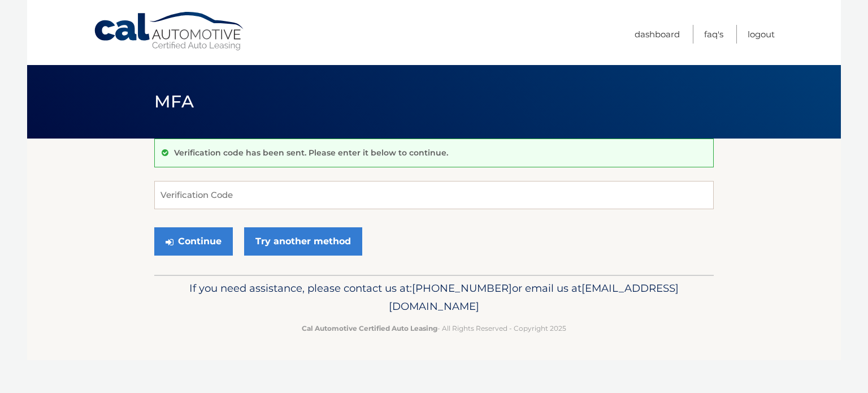 The image size is (868, 393). I want to click on p: Verification code has been sent. Please enter it below to continue., so click(311, 152).